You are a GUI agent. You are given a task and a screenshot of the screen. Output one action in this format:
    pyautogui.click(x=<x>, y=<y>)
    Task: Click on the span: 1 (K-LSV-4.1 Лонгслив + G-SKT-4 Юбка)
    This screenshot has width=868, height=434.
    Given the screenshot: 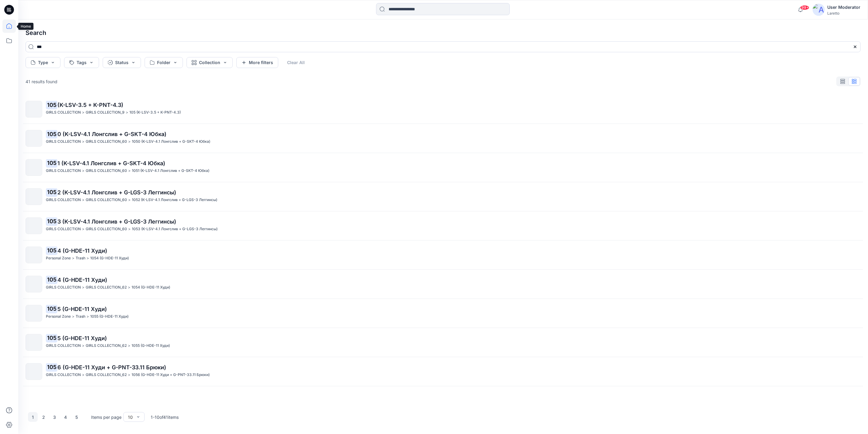 What is the action you would take?
    pyautogui.click(x=111, y=163)
    